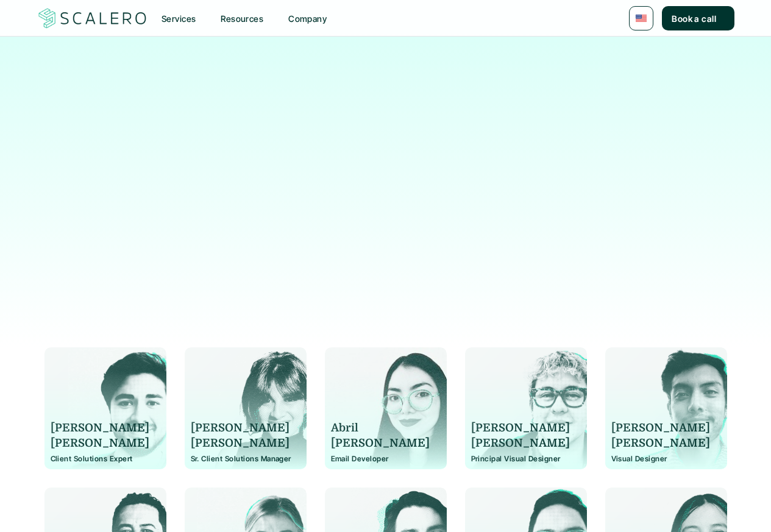 The height and width of the screenshot is (532, 771). Describe the element at coordinates (381, 428) in the screenshot. I see `p: Abril` at that location.